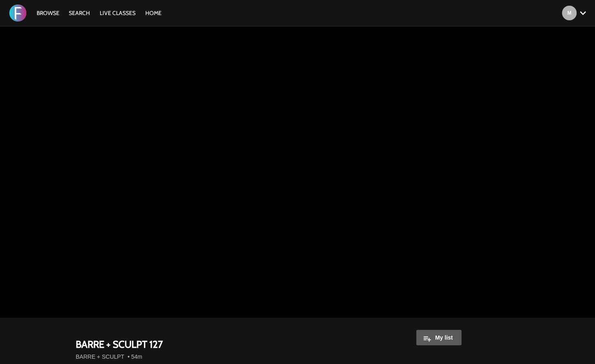  I want to click on h5: • 54m, so click(212, 357).